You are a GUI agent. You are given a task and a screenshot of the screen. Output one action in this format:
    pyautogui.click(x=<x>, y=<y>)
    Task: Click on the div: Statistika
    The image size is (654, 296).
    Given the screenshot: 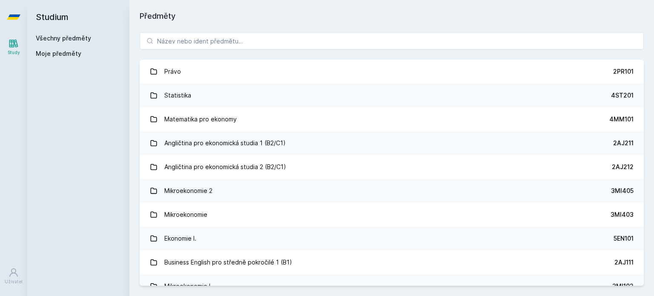 What is the action you would take?
    pyautogui.click(x=178, y=95)
    